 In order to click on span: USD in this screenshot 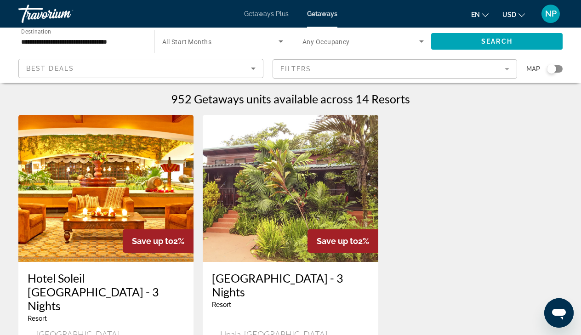, I will do `click(510, 15)`.